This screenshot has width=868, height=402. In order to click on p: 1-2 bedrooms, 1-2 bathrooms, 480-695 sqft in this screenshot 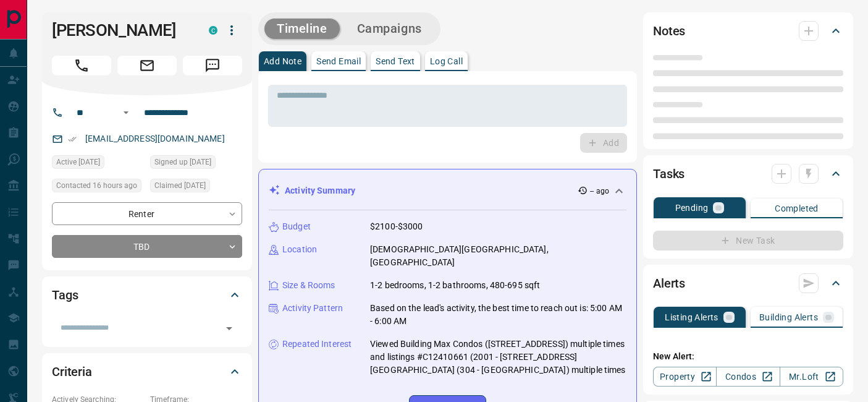, I will do `click(454, 285)`.